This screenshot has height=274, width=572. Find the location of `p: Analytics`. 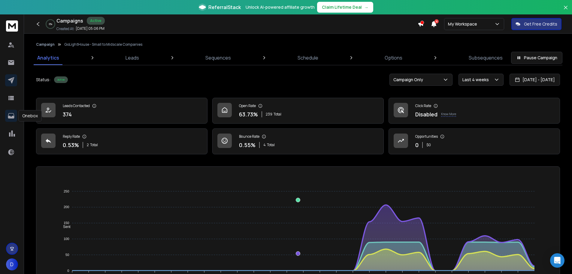

p: Analytics is located at coordinates (48, 58).